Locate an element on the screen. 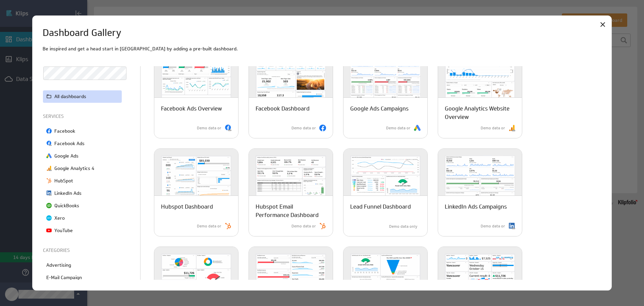 The height and width of the screenshot is (306, 644). img: ga_website_overview-light-600x400.png is located at coordinates (480, 81).